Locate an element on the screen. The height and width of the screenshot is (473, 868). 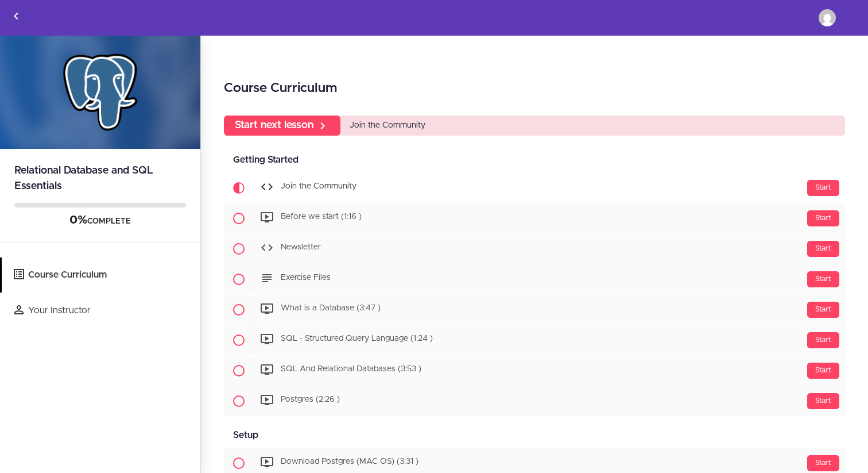
span: Postgres (2:26 ) is located at coordinates (310, 400).